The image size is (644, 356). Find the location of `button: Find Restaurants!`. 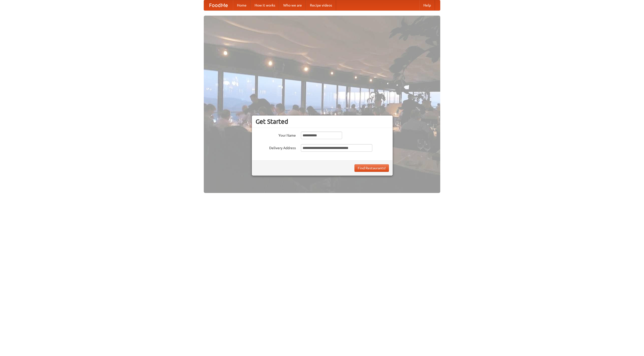

button: Find Restaurants! is located at coordinates (372, 168).